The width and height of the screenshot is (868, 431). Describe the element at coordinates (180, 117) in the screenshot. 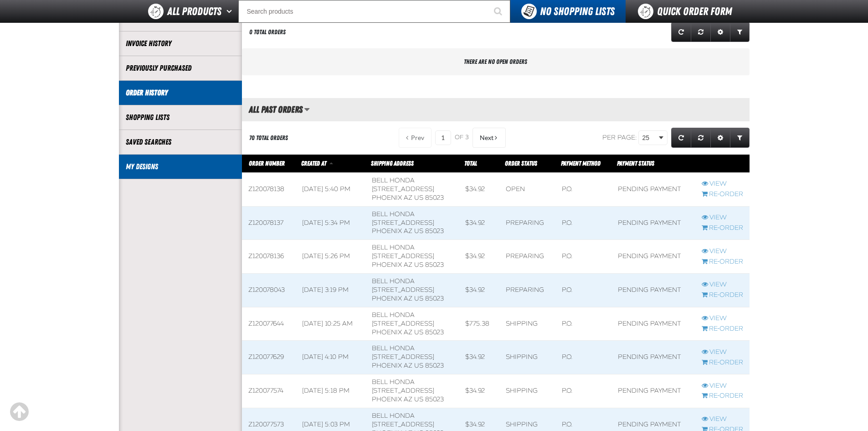

I see `a: Shopping Lists` at that location.